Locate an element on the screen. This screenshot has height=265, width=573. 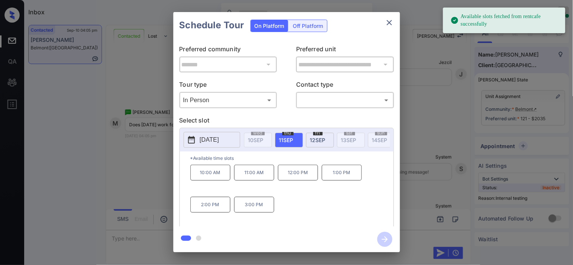
p: *Available time slots is located at coordinates (292, 158).